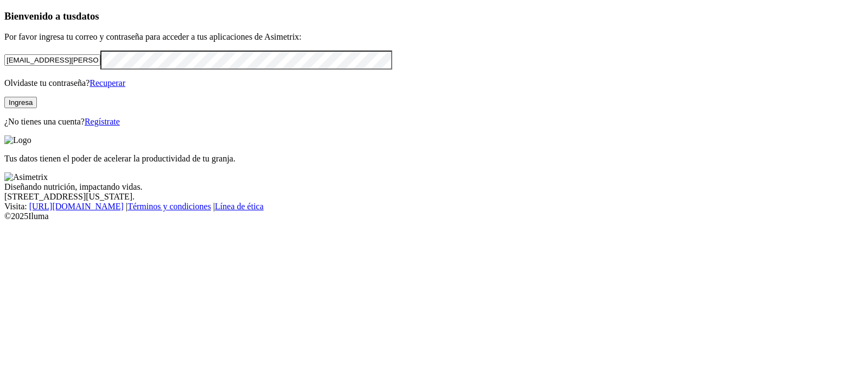 The image size is (868, 380). I want to click on div: Diseñando nutrición, impactando vidas., so click(434, 187).